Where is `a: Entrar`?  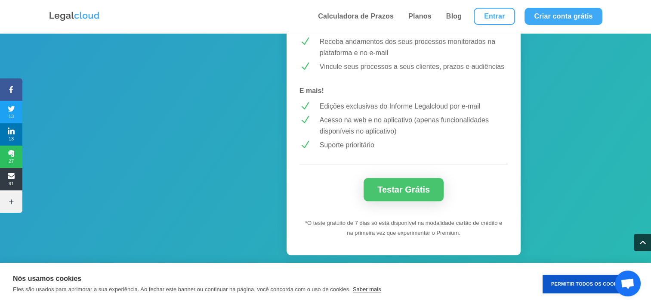
a: Entrar is located at coordinates (494, 16).